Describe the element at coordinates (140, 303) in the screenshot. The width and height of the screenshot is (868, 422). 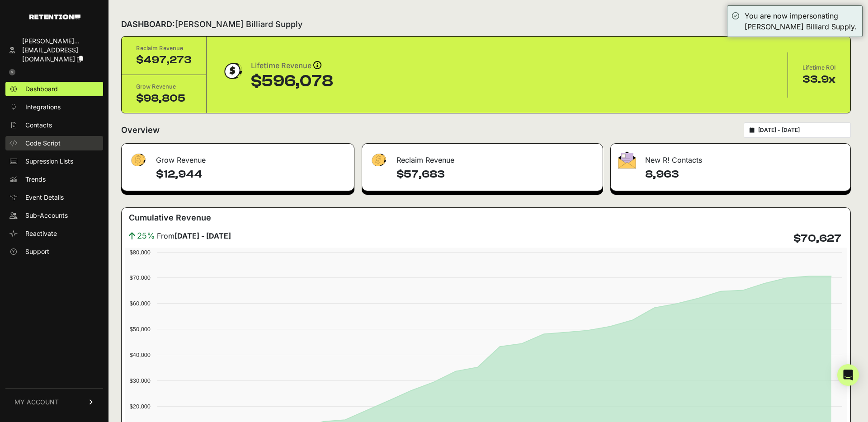
I see `text: $60,000` at that location.